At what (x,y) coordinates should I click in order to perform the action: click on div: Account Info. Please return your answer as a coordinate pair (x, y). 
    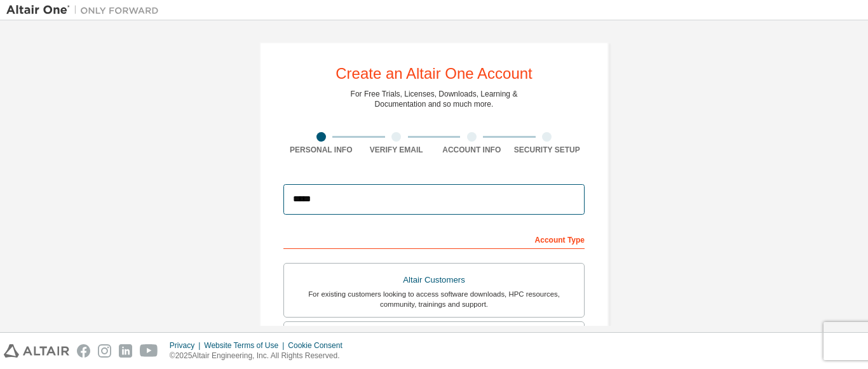
    Looking at the image, I should click on (471, 150).